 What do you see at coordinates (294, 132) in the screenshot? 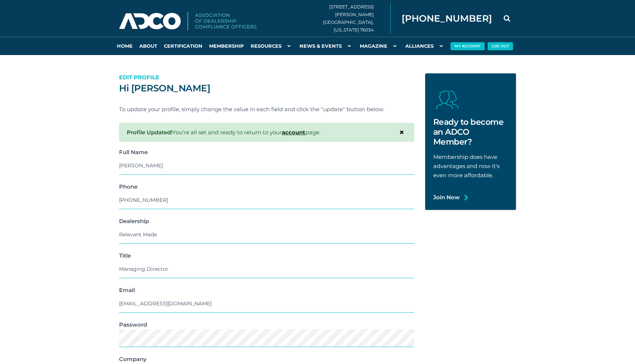
I see `a: account` at bounding box center [294, 132].